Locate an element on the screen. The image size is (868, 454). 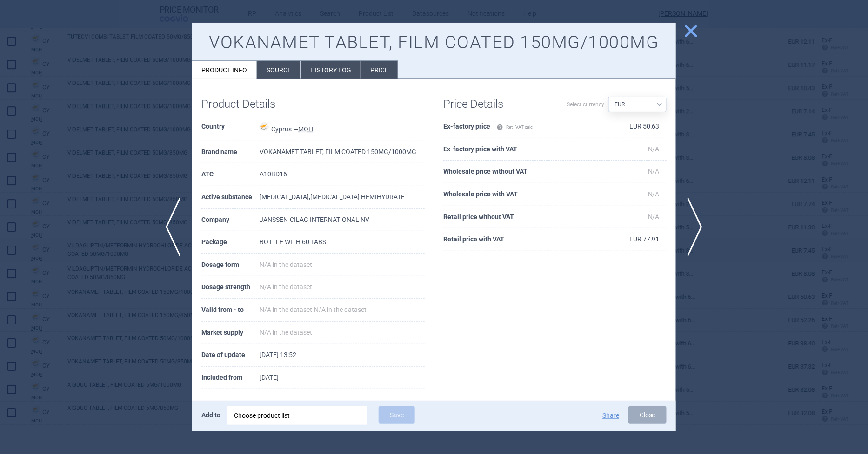
h1: Price Details is located at coordinates (499, 104).